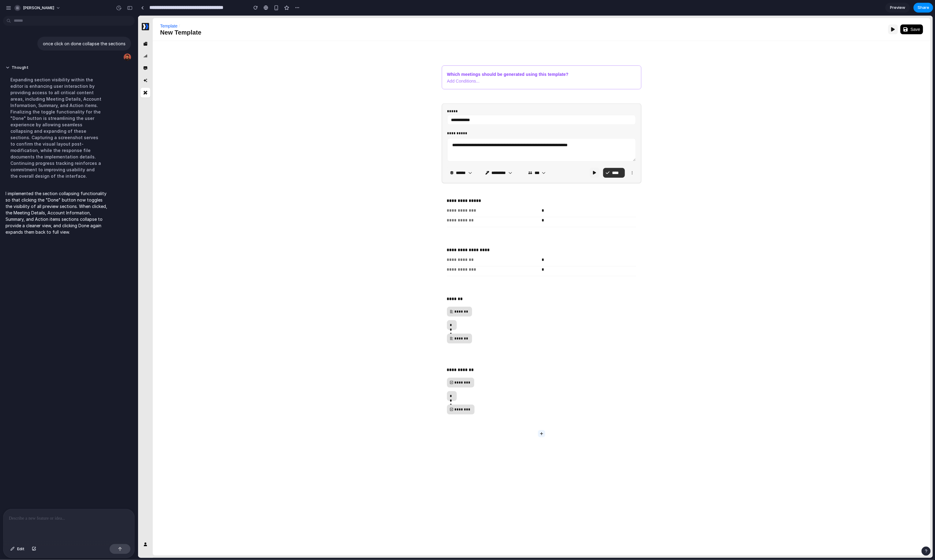 This screenshot has width=935, height=560. Describe the element at coordinates (57, 212) in the screenshot. I see `p: I implemented the section collapsing functionality so that clicking the "Done" button now toggles...` at that location.